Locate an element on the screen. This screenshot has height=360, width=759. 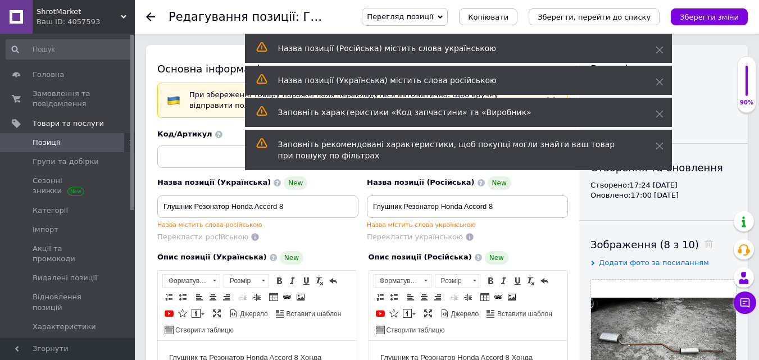
a: Вставити шаблон is located at coordinates (309, 314).